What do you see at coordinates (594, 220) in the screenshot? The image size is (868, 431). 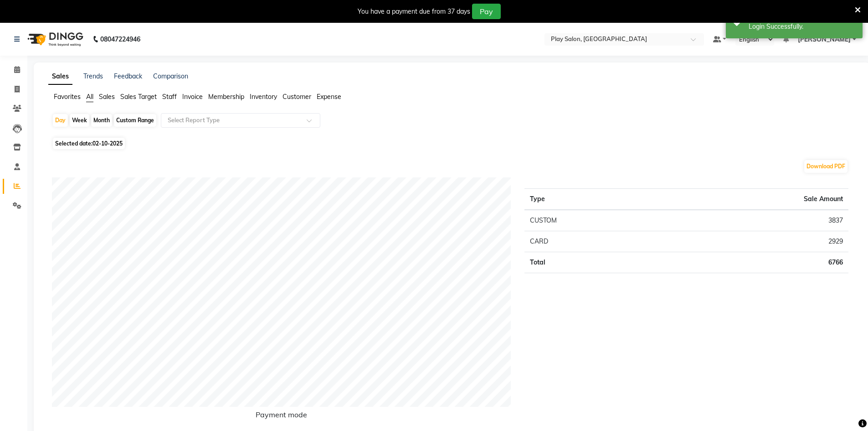 I see `td: CUSTOM` at bounding box center [594, 220].